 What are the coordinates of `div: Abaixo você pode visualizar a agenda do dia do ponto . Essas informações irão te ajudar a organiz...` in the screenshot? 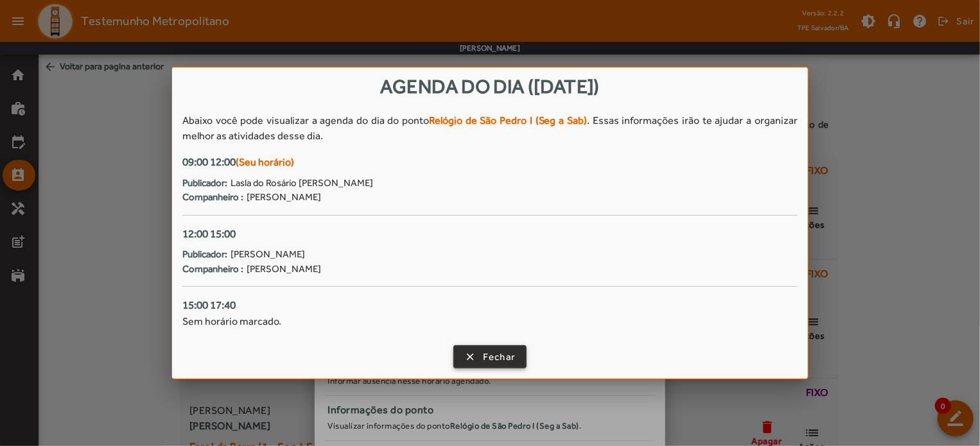 It's located at (490, 129).